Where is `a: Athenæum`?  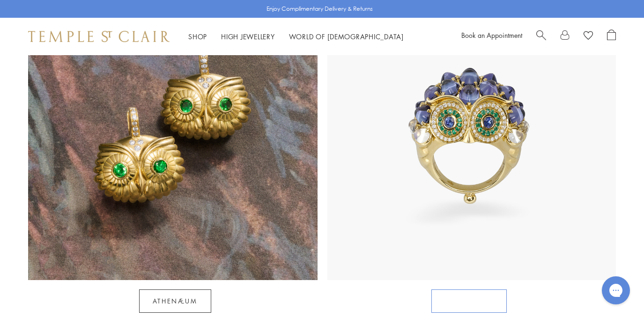 a: Athenæum is located at coordinates (175, 301).